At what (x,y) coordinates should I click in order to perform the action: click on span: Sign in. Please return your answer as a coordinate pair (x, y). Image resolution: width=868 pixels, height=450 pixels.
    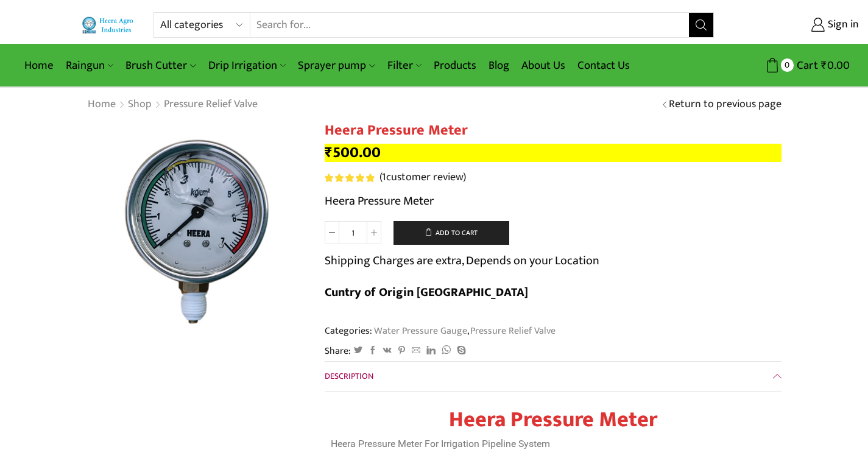
    Looking at the image, I should click on (842, 25).